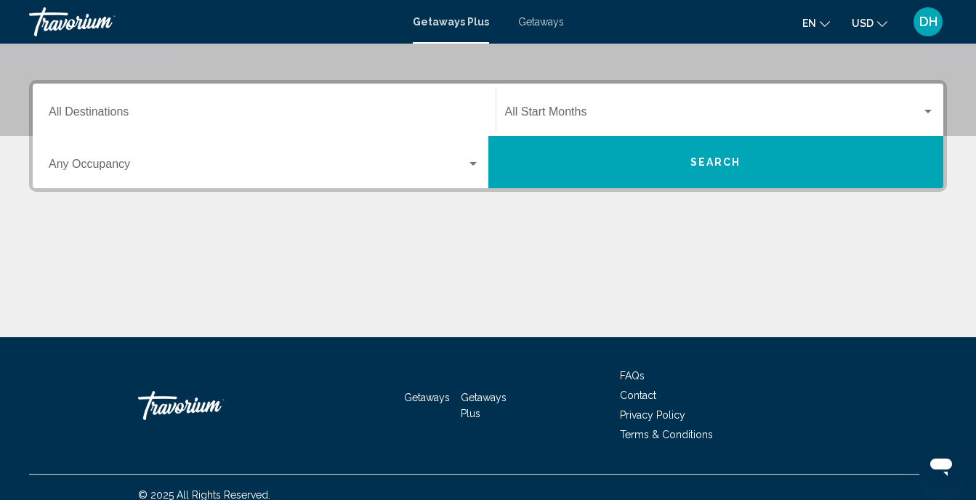  What do you see at coordinates (638, 395) in the screenshot?
I see `span: Contact` at bounding box center [638, 395].